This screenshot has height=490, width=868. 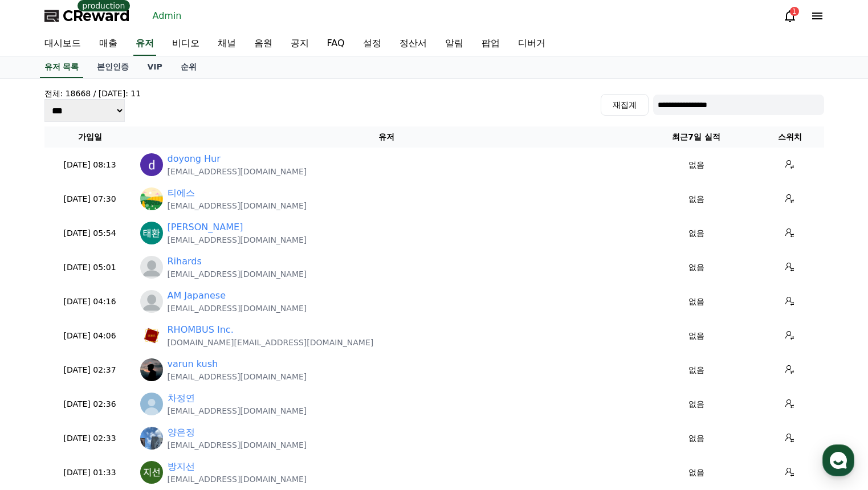 I want to click on a: CReward, so click(x=87, y=16).